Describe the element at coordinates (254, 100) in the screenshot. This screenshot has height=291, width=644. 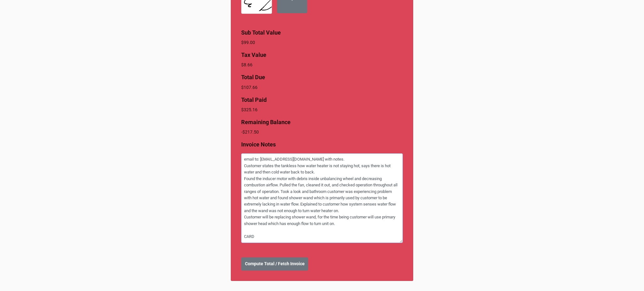
I see `b: Total Paid` at that location.